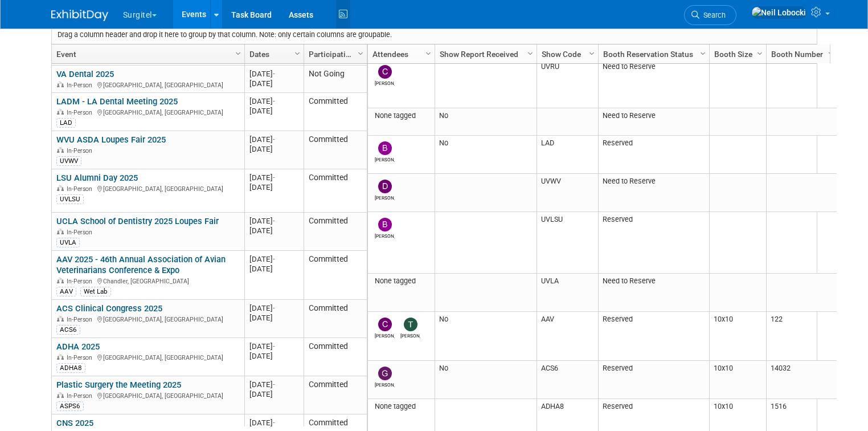 The width and height of the screenshot is (868, 431). Describe the element at coordinates (400, 54) in the screenshot. I see `a: Attendees` at that location.